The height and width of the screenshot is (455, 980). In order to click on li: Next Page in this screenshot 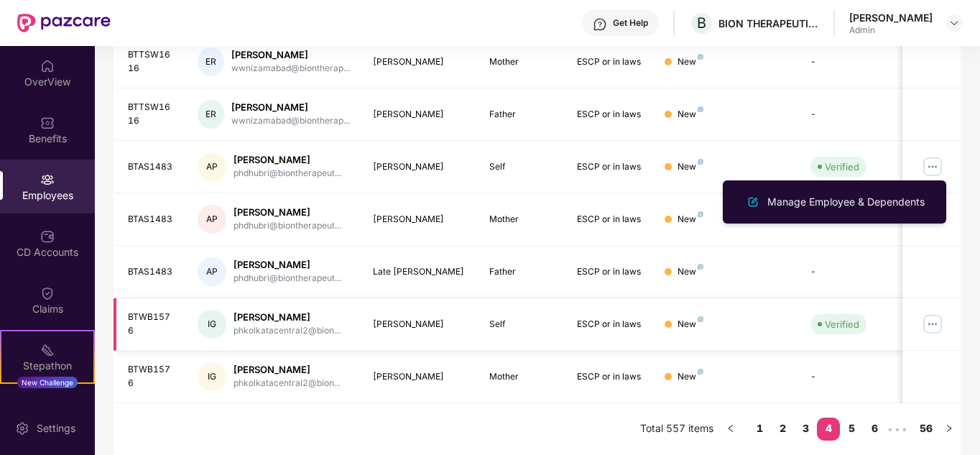, I will do `click(950, 429)`.